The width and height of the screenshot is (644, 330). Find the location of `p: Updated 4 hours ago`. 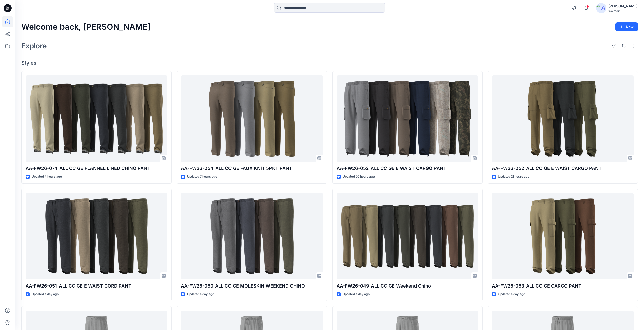

p: Updated 4 hours ago is located at coordinates (47, 176).